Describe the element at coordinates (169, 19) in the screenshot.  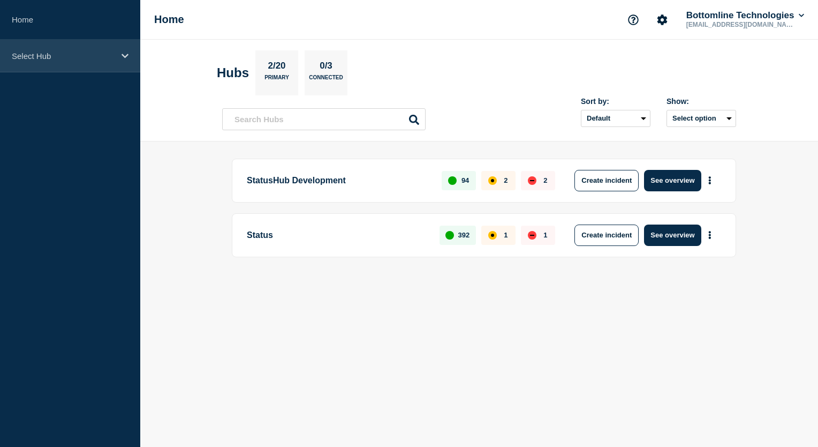
I see `h1: Home` at that location.